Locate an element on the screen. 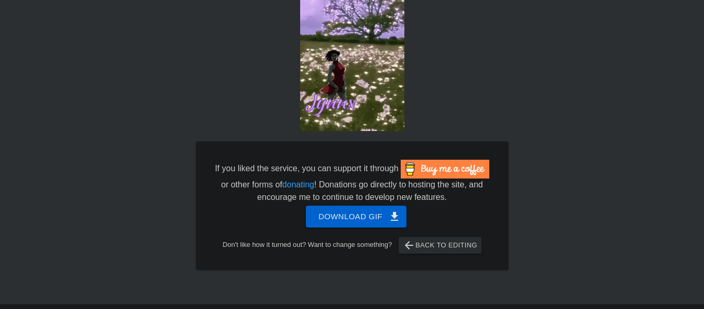  div: Don't like how it turned out? Want to change something? is located at coordinates (352, 245).